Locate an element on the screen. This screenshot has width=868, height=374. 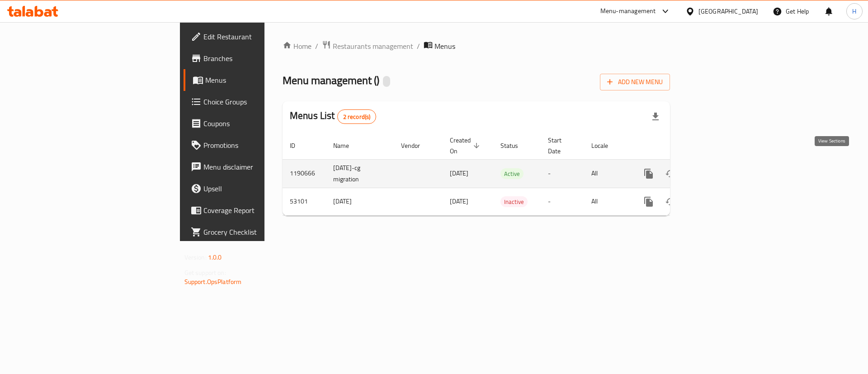
a: Coverage Report is located at coordinates (254, 210).